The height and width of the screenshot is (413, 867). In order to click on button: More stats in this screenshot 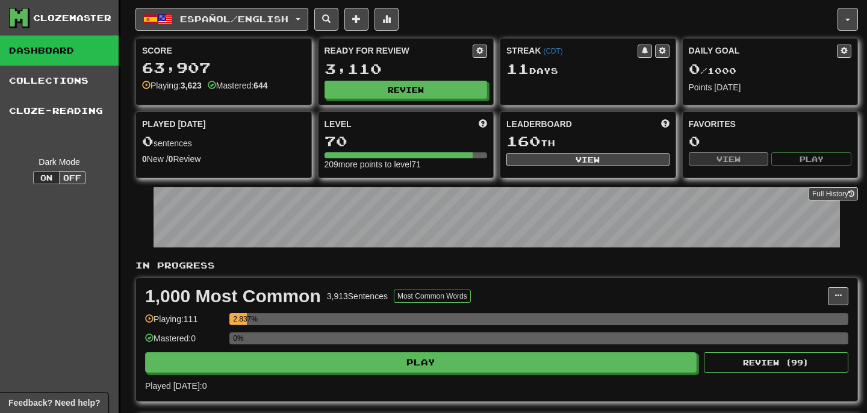, I will do `click(387, 19)`.